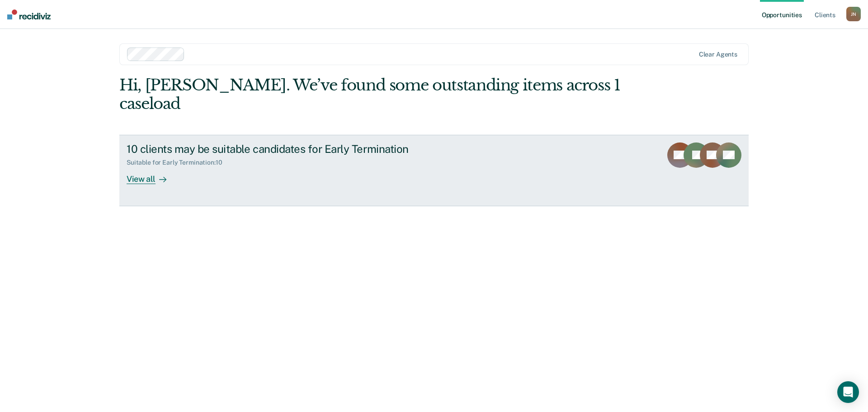  What do you see at coordinates (29, 14) in the screenshot?
I see `img: Recidiviz` at bounding box center [29, 14].